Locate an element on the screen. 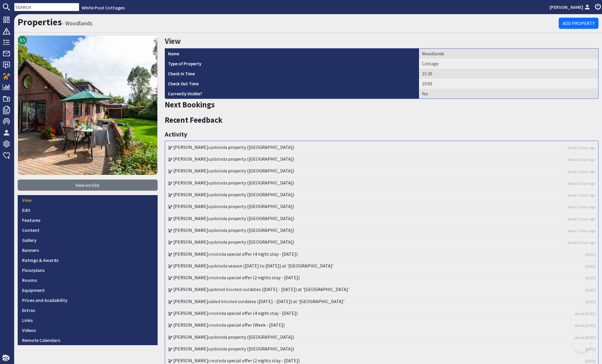  img: staytech_i_w-64f4e8e9ee0a9c174fd5317b4b171b261742d2d393467e5bdba4413f4f884c10.svg is located at coordinates (6, 358).